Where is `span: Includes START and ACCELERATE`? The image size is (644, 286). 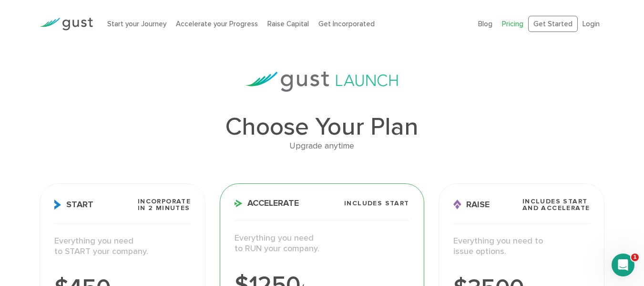 span: Includes START and ACCELERATE is located at coordinates (556, 204).